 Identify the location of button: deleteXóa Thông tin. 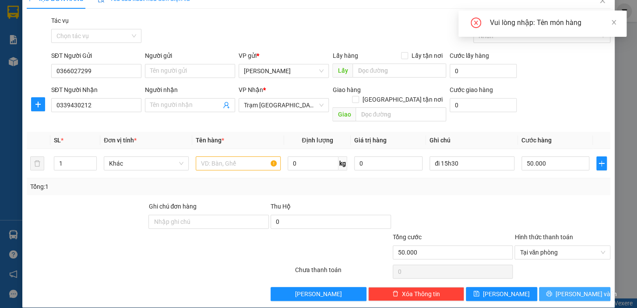
(416, 294).